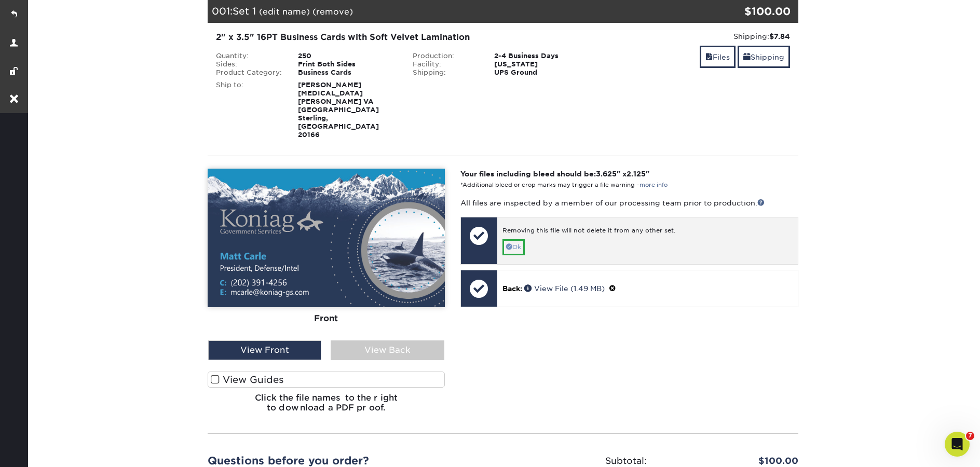  Describe the element at coordinates (543, 73) in the screenshot. I see `div: UPS Ground` at that location.